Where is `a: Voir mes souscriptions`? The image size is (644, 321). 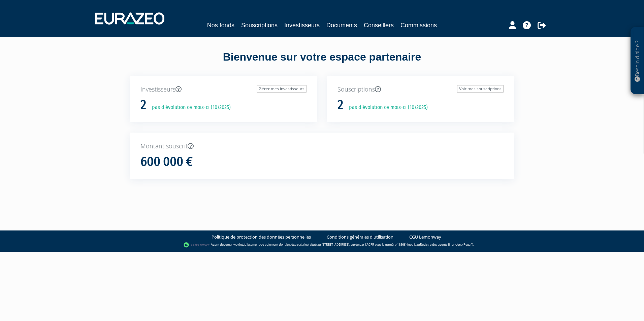
a: Voir mes souscriptions is located at coordinates (480, 89).